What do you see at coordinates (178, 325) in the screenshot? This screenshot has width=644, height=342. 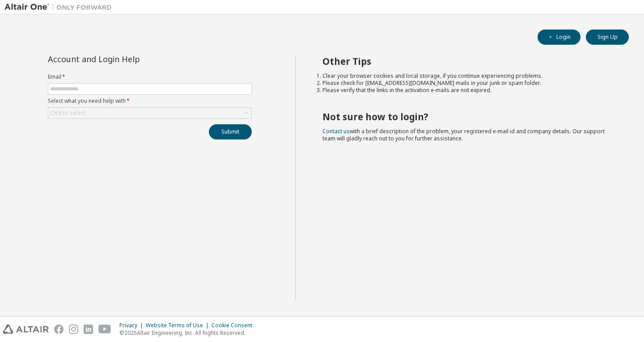 I see `div: Website Terms of Use` at bounding box center [178, 325].